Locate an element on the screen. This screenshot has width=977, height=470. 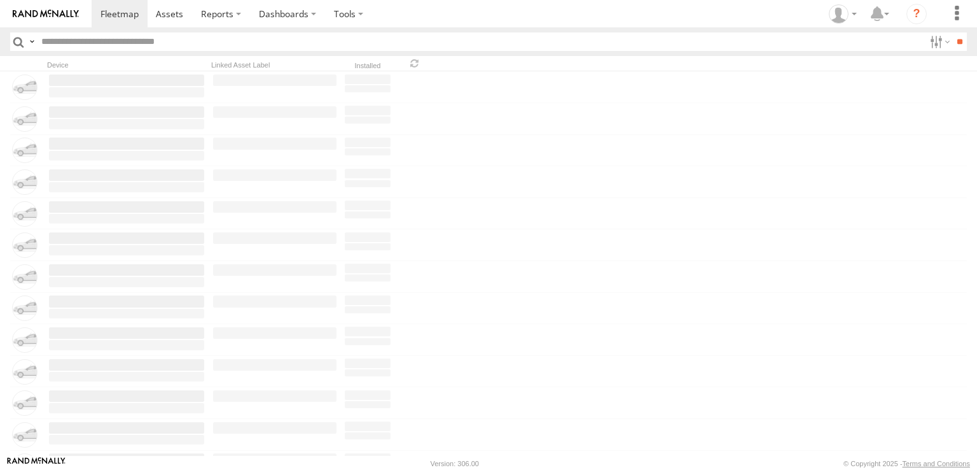
span: Refresh is located at coordinates (415, 63).